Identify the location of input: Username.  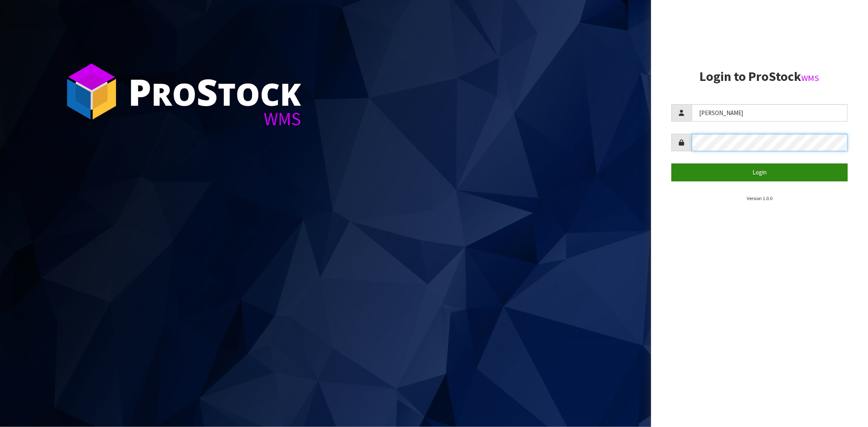
(769, 113).